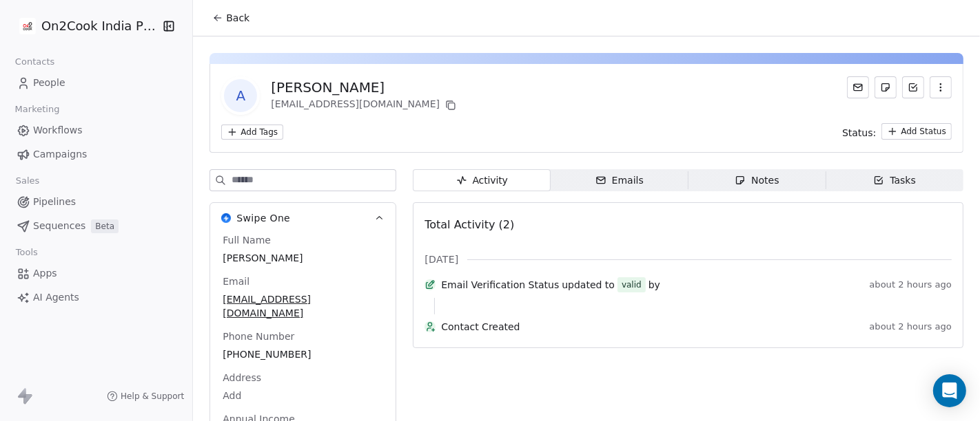 Image resolution: width=980 pixels, height=421 pixels. What do you see at coordinates (96, 201) in the screenshot?
I see `a: Pipelines` at bounding box center [96, 201].